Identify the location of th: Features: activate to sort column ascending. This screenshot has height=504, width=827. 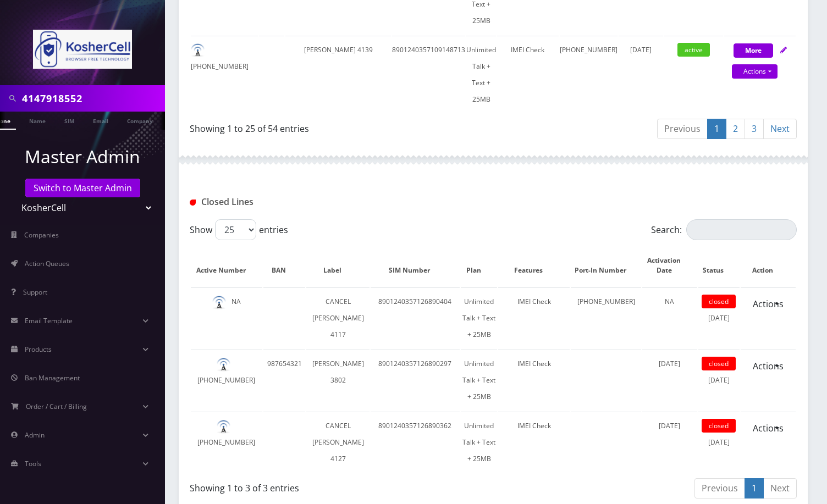
(534, 265).